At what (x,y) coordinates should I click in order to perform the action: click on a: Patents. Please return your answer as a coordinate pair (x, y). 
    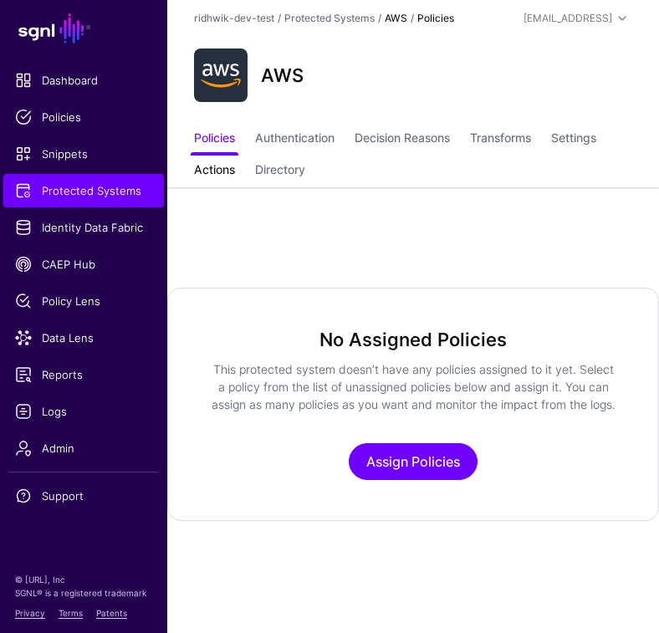
    Looking at the image, I should click on (111, 613).